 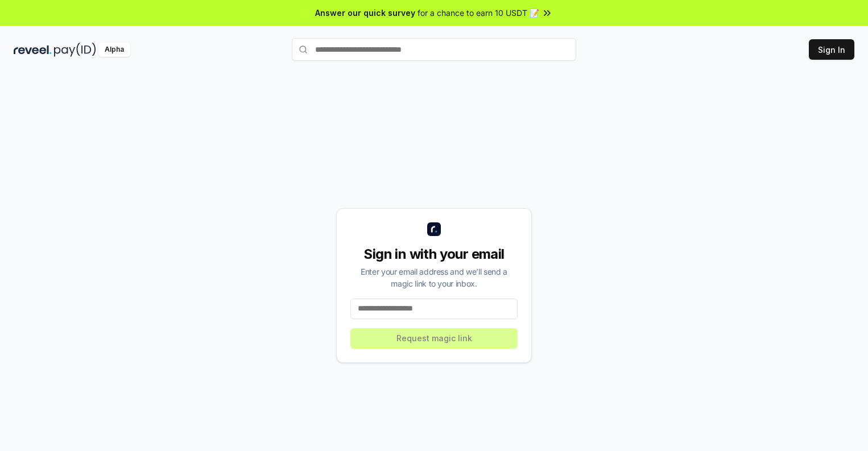 What do you see at coordinates (365, 13) in the screenshot?
I see `span: Answer our quick survey` at bounding box center [365, 13].